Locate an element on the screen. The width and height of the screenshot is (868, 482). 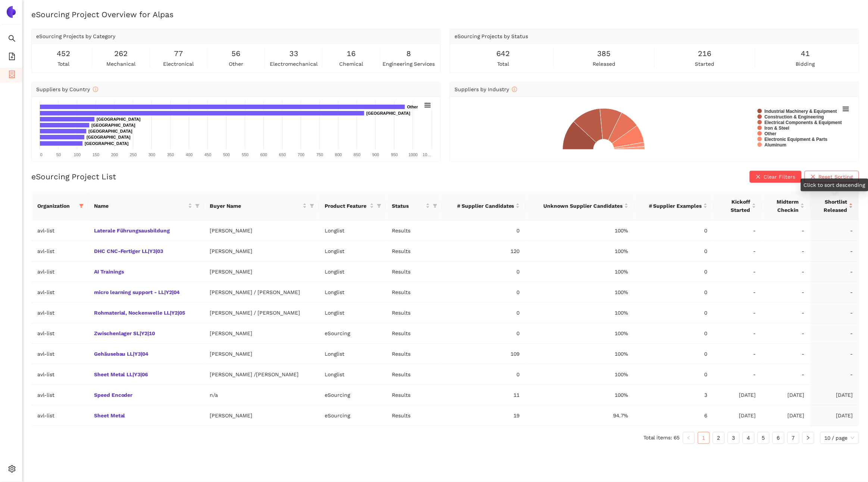
span: 262 is located at coordinates (121, 53).